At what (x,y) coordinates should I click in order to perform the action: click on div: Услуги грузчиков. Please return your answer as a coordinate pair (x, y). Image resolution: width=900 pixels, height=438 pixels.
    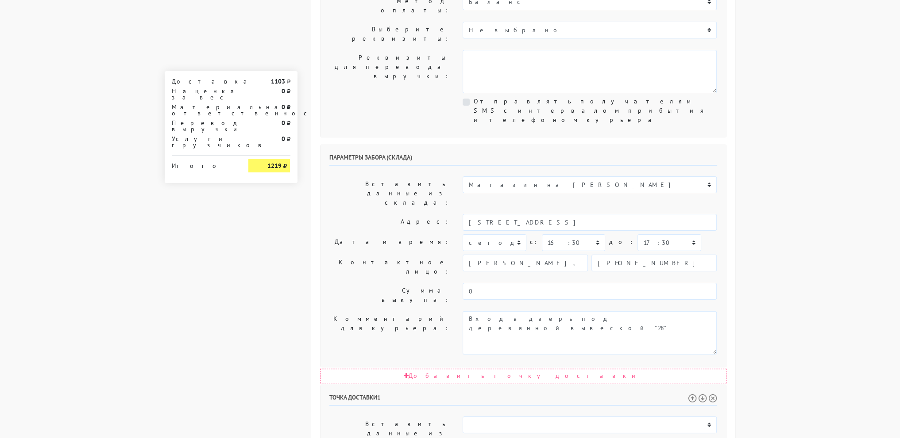
    Looking at the image, I should click on (204, 142).